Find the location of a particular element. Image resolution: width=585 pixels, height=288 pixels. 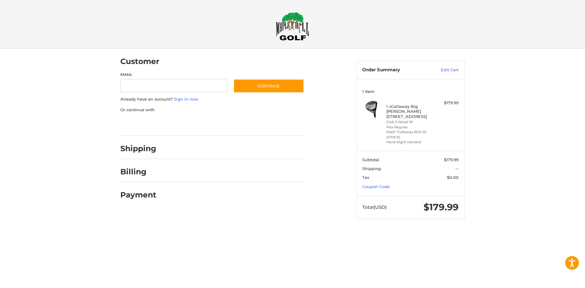

span: $0.00 is located at coordinates (453, 177).